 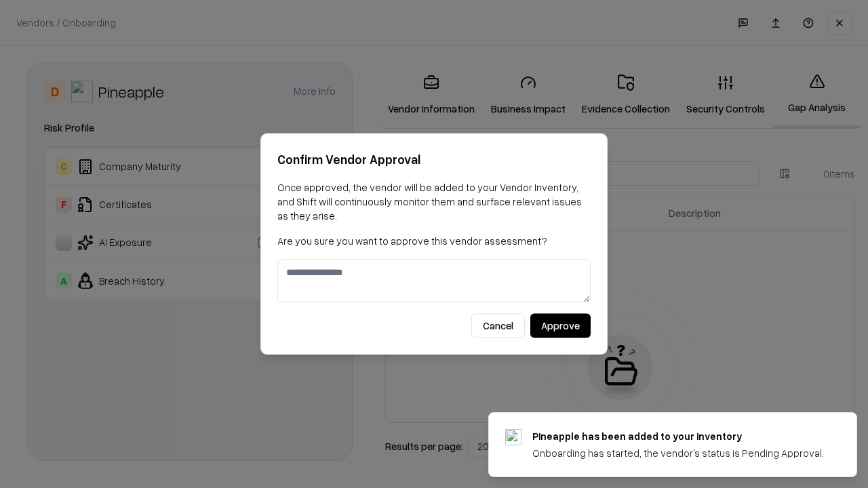 What do you see at coordinates (560, 326) in the screenshot?
I see `button: Approve` at bounding box center [560, 326].